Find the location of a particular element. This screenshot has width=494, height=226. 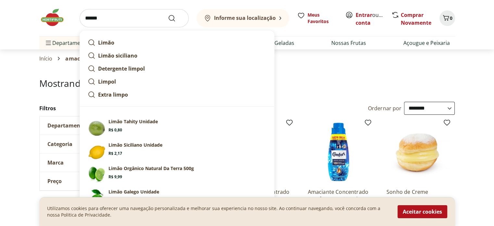

a: Comprar Novamente is located at coordinates (416, 19).